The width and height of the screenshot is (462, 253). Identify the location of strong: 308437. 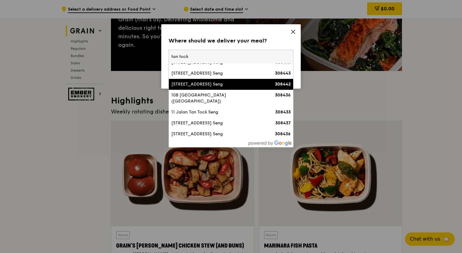
(283, 123).